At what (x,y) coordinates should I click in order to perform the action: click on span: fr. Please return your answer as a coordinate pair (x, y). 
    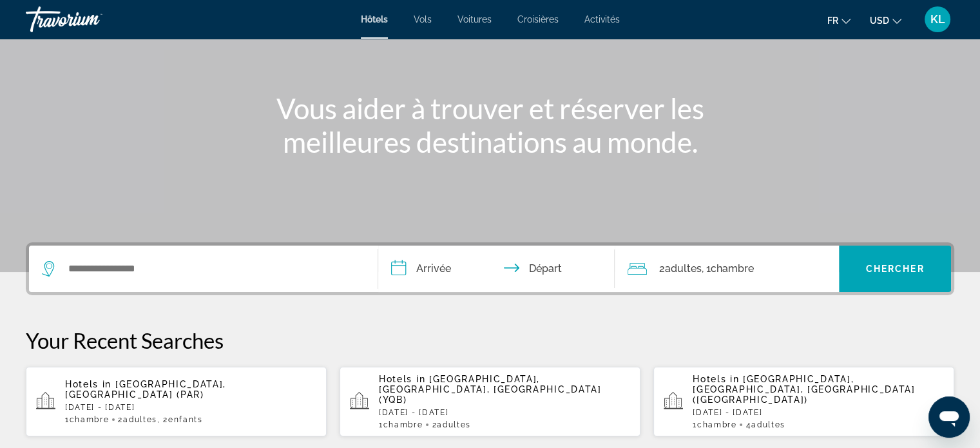
    Looking at the image, I should click on (832, 21).